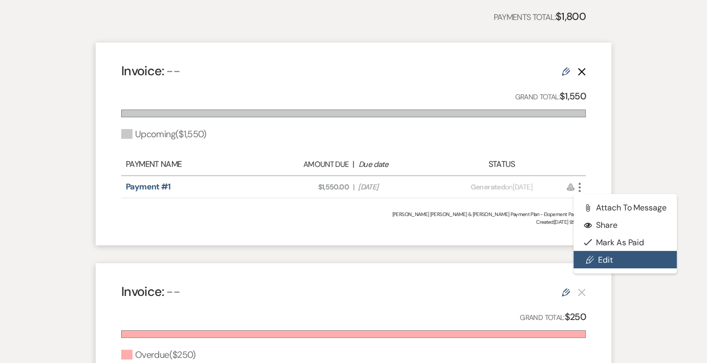 This screenshot has width=707, height=363. I want to click on div: Overdue ( $250 ), so click(159, 355).